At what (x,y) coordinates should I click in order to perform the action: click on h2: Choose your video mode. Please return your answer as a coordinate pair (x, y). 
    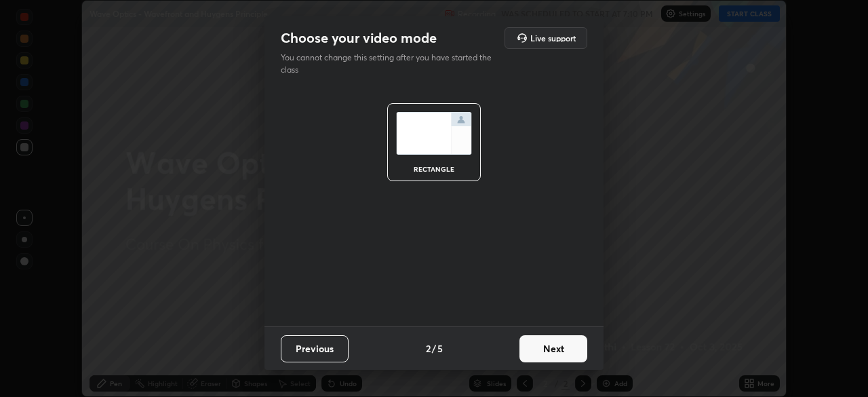
    Looking at the image, I should click on (359, 38).